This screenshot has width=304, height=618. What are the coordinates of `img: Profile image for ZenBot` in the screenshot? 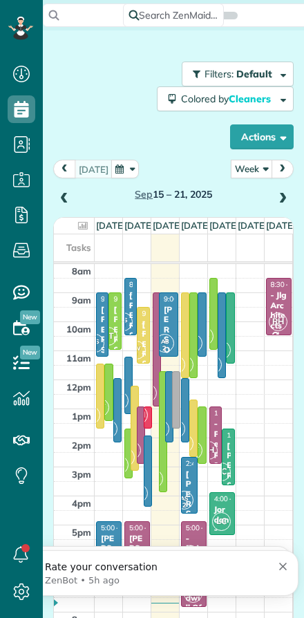 It's located at (27, 43).